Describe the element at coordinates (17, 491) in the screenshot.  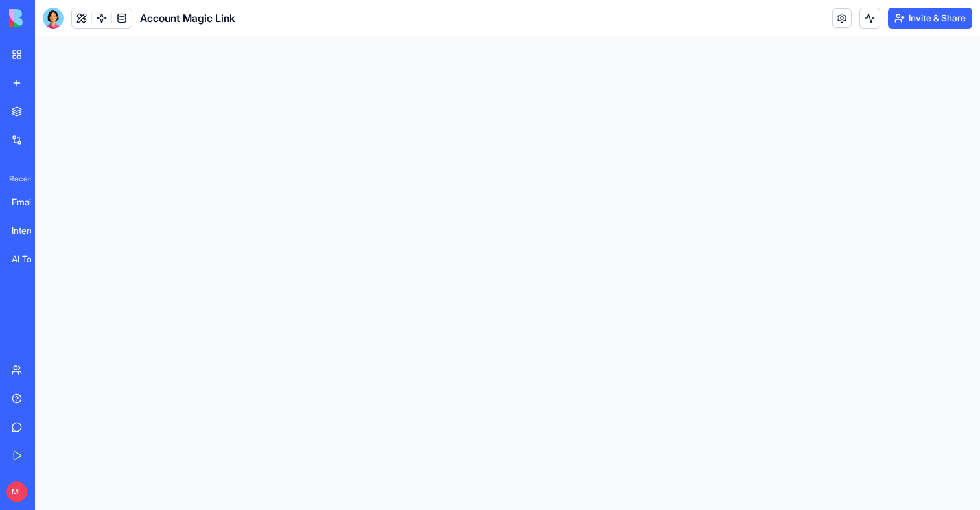
I see `span: ML` at that location.